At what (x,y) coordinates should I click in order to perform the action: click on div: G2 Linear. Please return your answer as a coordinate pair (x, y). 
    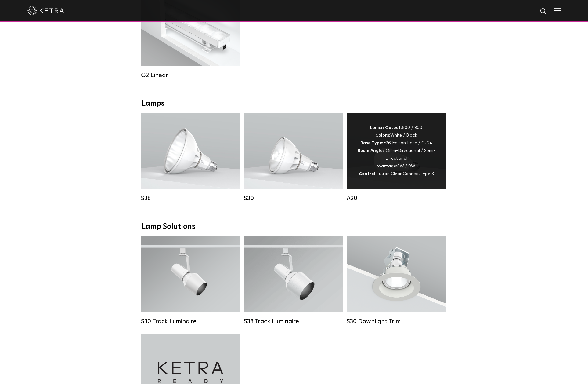
    Looking at the image, I should click on (191, 75).